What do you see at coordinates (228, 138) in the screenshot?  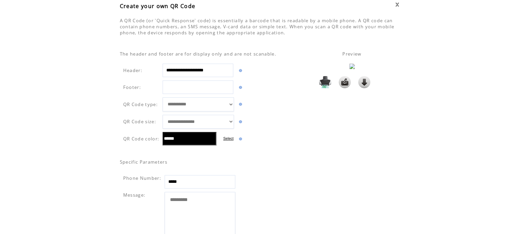 I see `label: Select` at bounding box center [228, 138].